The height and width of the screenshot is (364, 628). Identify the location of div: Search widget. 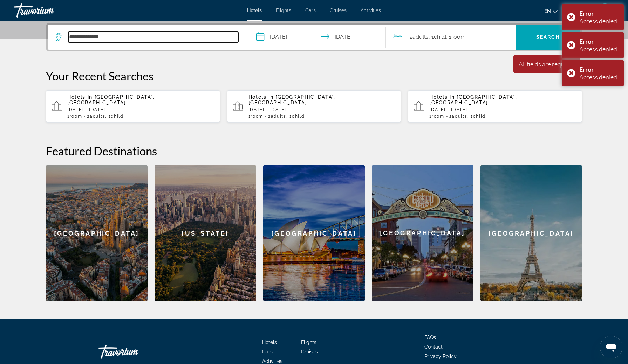
(314, 37).